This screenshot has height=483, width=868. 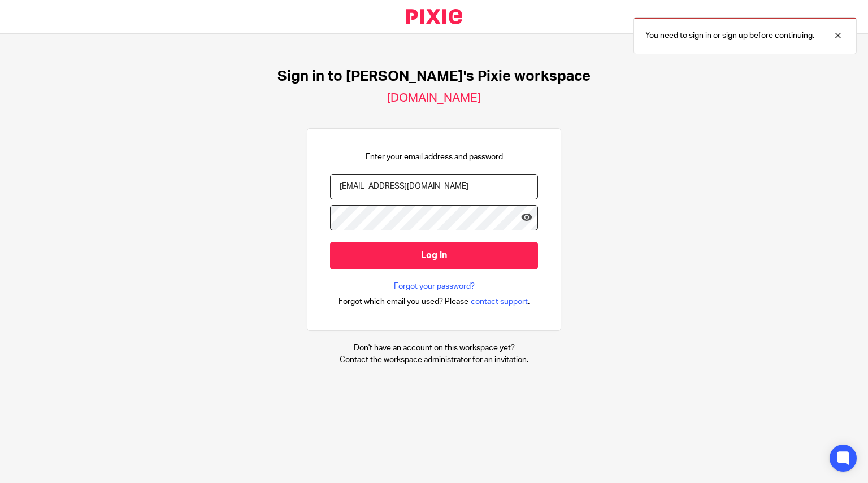 I want to click on p: Contact the workspace administrator for an invitation., so click(x=434, y=360).